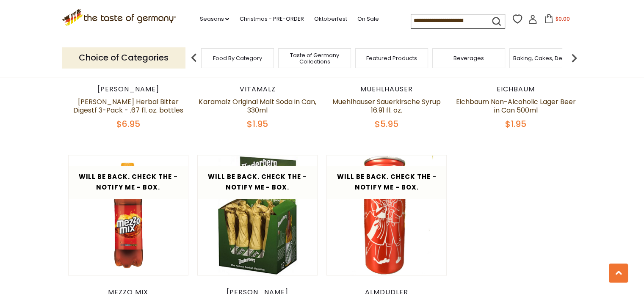 Image resolution: width=644 pixels, height=294 pixels. Describe the element at coordinates (237, 58) in the screenshot. I see `a: Food By Category` at that location.